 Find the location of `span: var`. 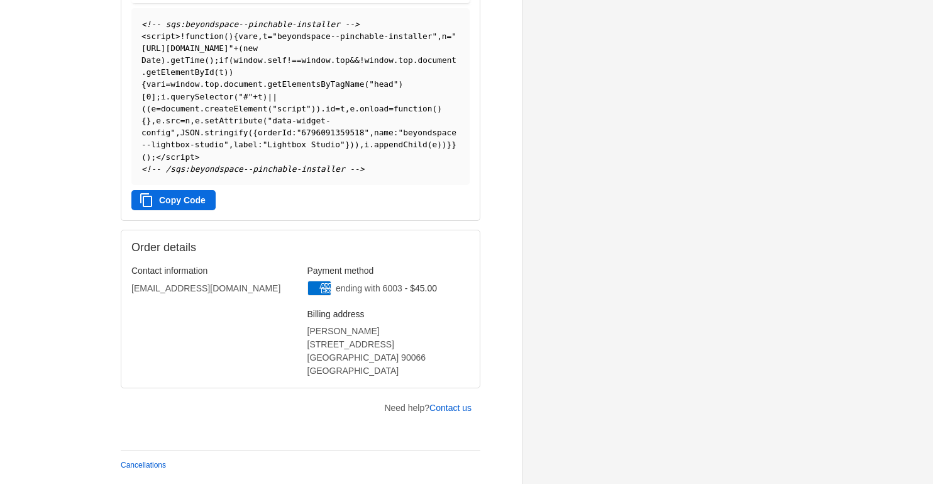

span: var is located at coordinates (153, 84).